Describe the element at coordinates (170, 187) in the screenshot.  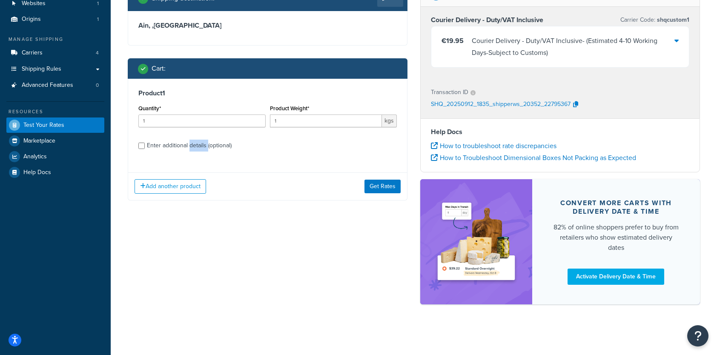
I see `button: Add another product` at that location.